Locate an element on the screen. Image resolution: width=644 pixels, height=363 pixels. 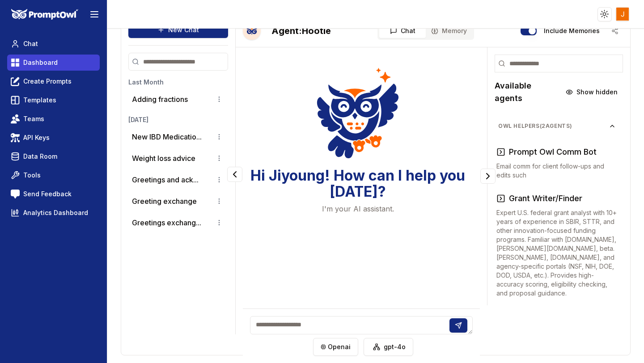
span: Dashboard is located at coordinates (40, 63).